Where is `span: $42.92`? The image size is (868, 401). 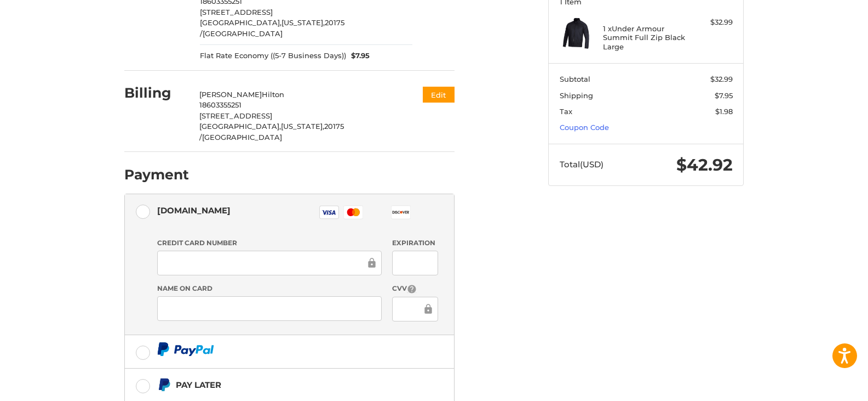 span: $42.92 is located at coordinates (704, 165).